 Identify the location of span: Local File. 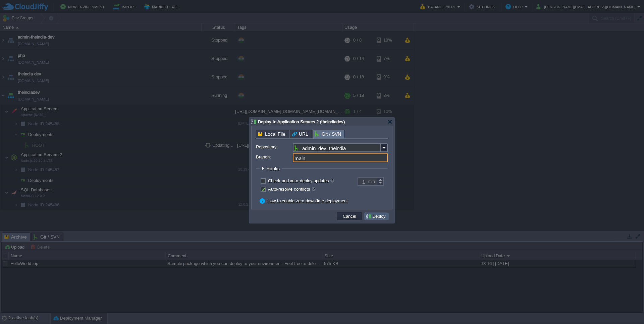
(272, 134).